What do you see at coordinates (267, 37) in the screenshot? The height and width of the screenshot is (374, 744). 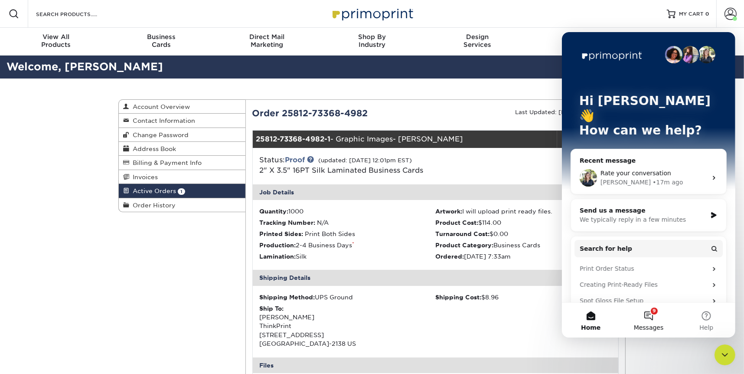 I see `span: Direct Mail` at bounding box center [267, 37].